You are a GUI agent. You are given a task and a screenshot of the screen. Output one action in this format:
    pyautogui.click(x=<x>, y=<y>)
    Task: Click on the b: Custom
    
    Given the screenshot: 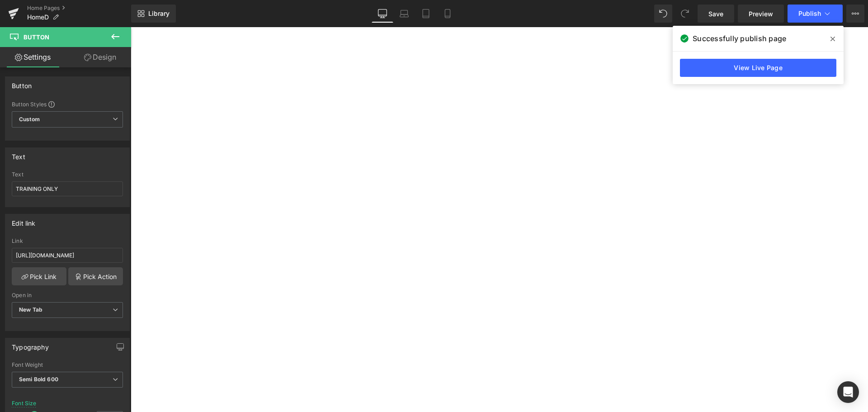 What is the action you would take?
    pyautogui.click(x=29, y=120)
    